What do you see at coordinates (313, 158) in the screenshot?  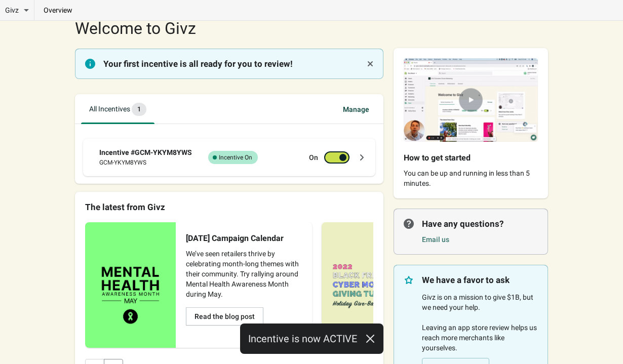 I see `label: On` at bounding box center [313, 158].